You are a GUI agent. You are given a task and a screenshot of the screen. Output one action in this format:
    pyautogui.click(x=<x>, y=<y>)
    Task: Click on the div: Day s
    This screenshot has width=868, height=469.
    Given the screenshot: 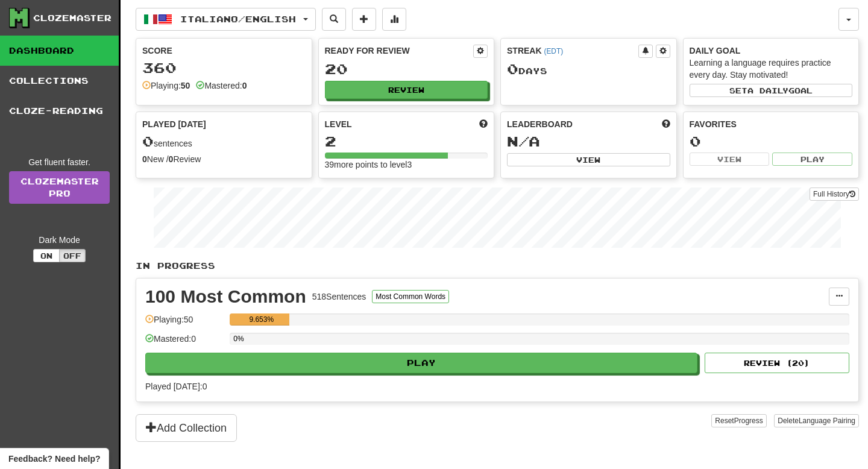 What is the action you would take?
    pyautogui.click(x=588, y=69)
    